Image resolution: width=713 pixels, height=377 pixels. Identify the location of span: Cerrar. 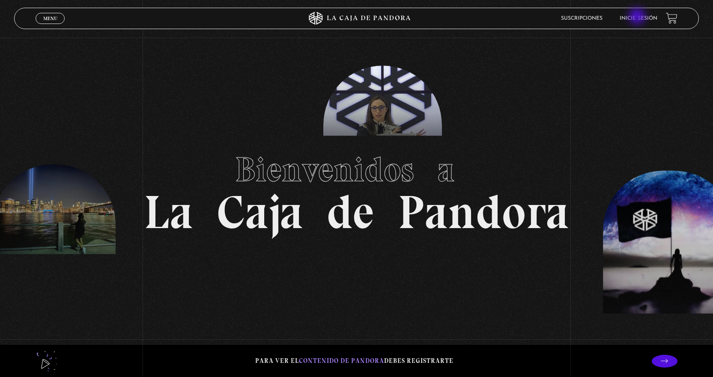
(50, 26).